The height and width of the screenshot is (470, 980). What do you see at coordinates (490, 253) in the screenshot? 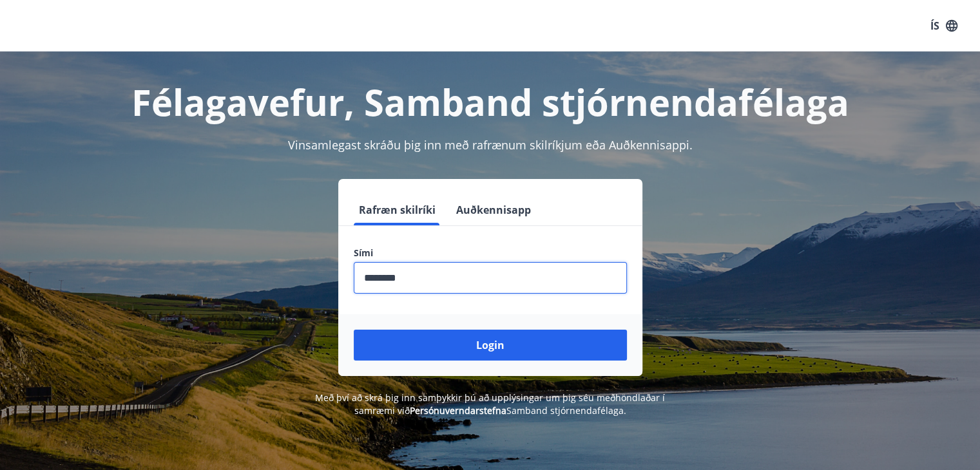
I see `label: Sími` at bounding box center [490, 253].